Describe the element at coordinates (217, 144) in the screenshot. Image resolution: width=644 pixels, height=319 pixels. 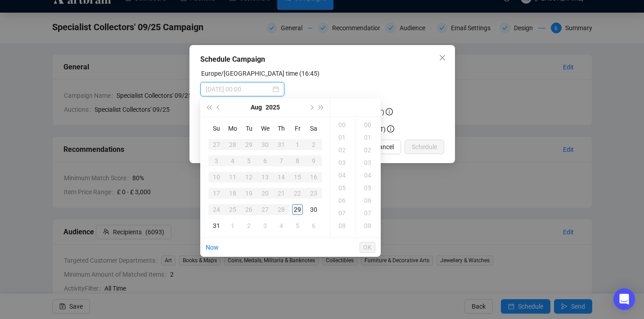
I see `td: 2025-07-27` at that location.